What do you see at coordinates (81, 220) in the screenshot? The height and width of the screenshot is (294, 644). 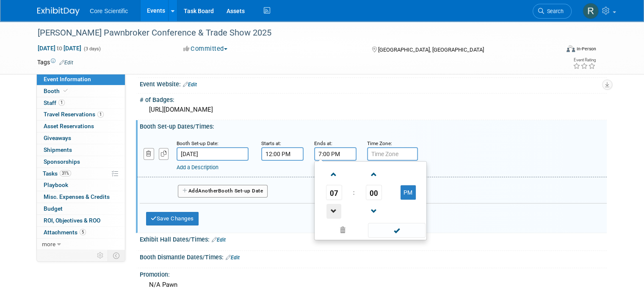 I see `a: ROI, Objectives & ROO` at bounding box center [81, 220].